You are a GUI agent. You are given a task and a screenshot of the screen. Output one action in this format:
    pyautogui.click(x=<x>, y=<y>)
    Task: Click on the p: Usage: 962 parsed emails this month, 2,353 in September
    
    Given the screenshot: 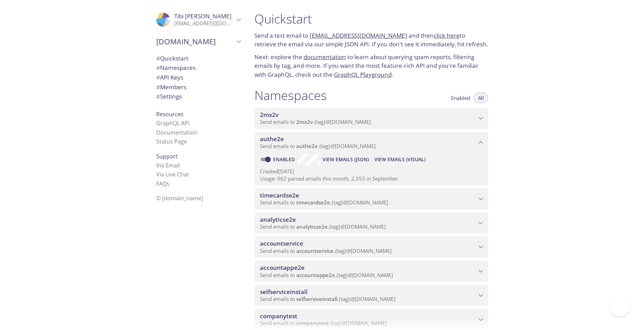 What is the action you would take?
    pyautogui.click(x=371, y=179)
    